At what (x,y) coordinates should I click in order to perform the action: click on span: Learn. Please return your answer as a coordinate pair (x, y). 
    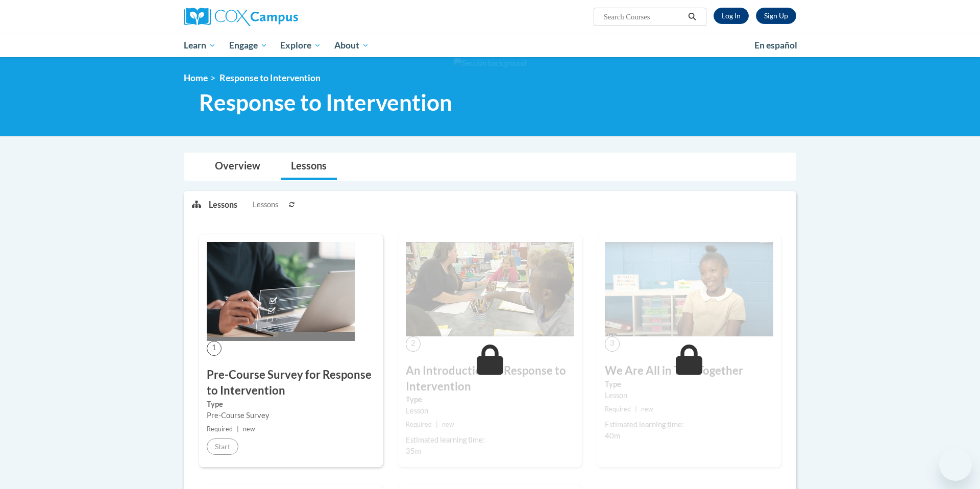
    Looking at the image, I should click on (200, 45).